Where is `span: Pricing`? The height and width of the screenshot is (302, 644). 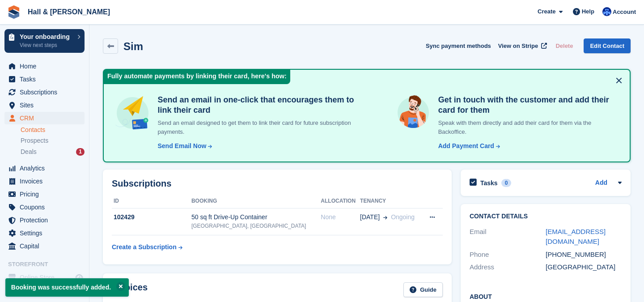
span: Pricing is located at coordinates (47, 194).